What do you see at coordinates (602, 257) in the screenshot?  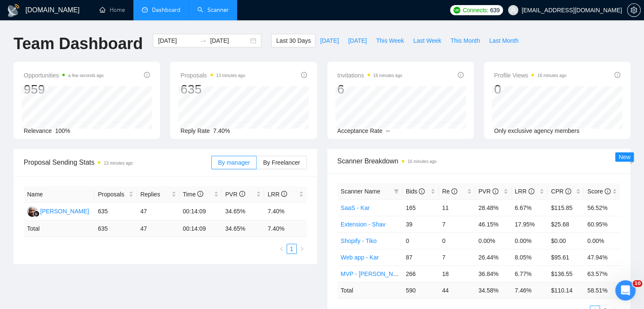 I see `td: 47.94%` at bounding box center [602, 257].